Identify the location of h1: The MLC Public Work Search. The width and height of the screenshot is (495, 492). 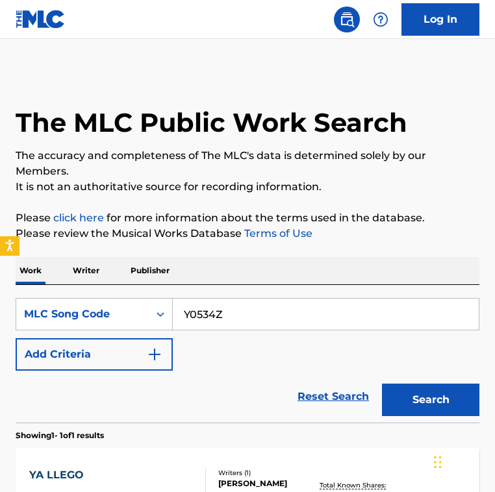
(211, 123).